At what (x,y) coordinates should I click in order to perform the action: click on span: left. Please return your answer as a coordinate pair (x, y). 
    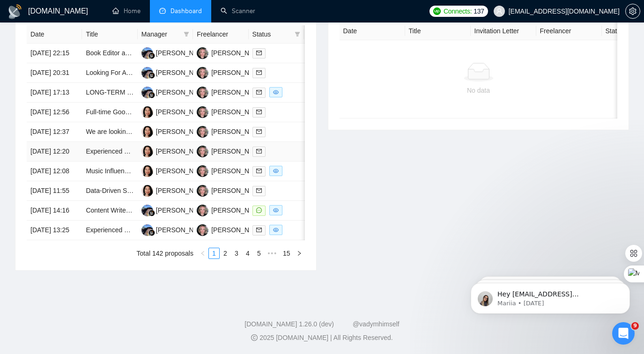
    Looking at the image, I should click on (203, 253).